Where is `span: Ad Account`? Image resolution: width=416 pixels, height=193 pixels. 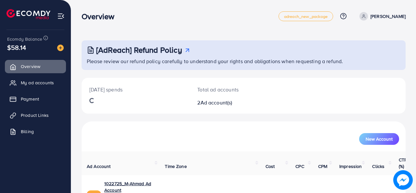 span: Ad Account is located at coordinates (99, 166).